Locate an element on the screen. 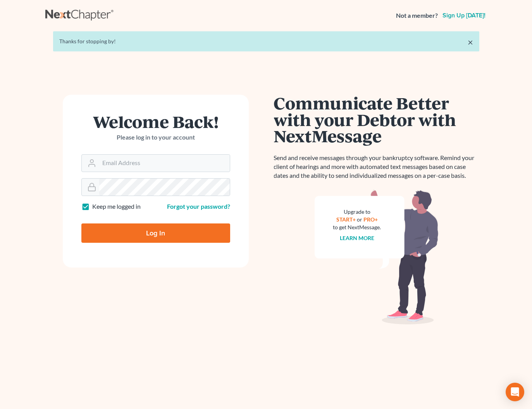  a: START+ is located at coordinates (346, 219).